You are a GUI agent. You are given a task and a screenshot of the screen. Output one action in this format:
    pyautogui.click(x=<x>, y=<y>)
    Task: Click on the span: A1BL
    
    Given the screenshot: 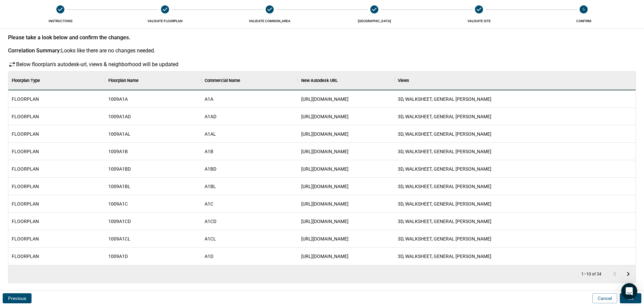 What is the action you would take?
    pyautogui.click(x=210, y=186)
    